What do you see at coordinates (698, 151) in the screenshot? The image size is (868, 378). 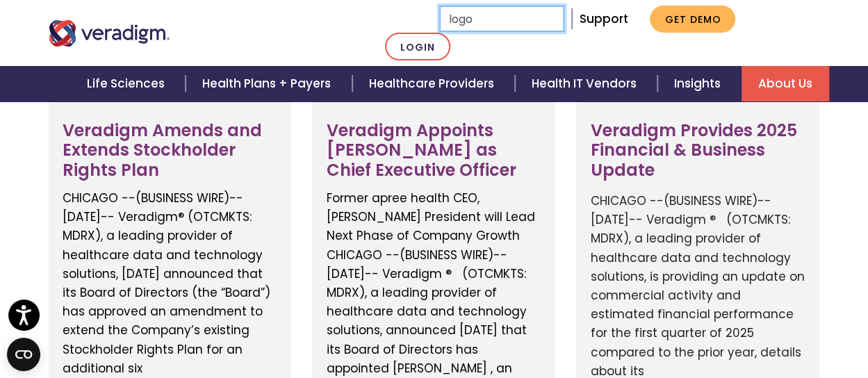 I see `h3: Veradigm Provides 2025 Financial & Business Update` at bounding box center [698, 151].